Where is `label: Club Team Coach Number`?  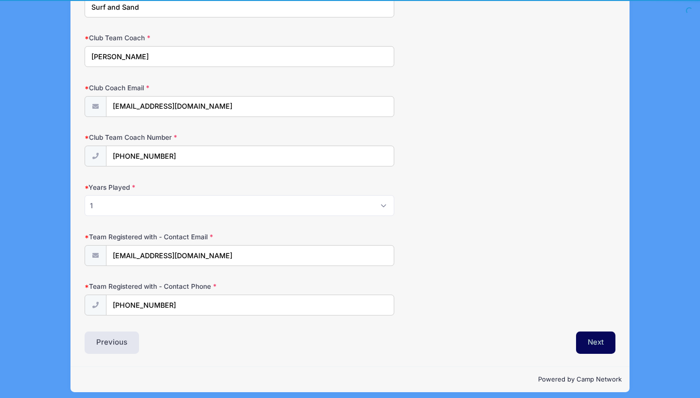 label: Club Team Coach Number is located at coordinates (173, 138).